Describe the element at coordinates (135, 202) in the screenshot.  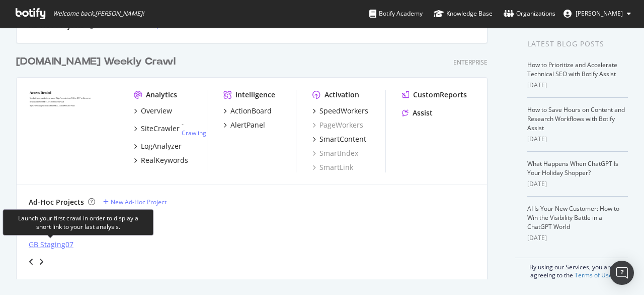
I see `a: New Ad-Hoc Project` at that location.